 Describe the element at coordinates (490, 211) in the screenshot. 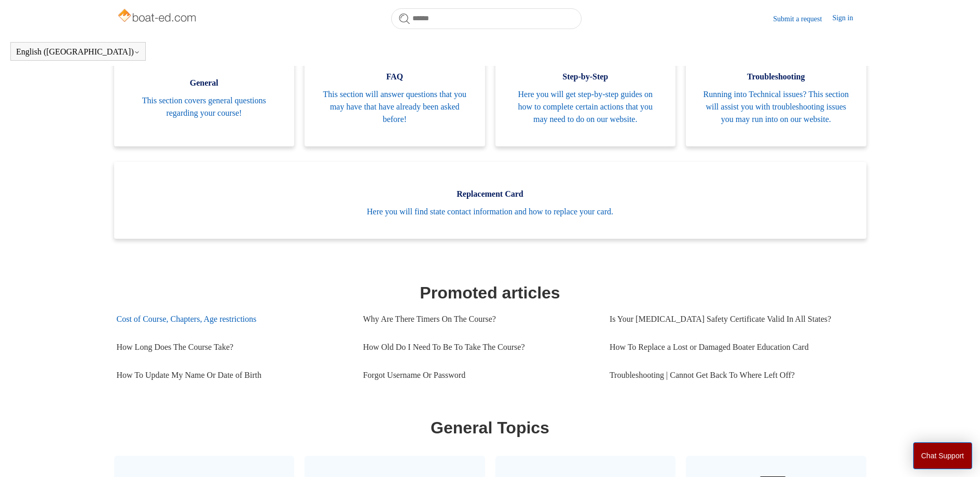

I see `span: Here you will find state contact information and how to replace your card.` at that location.